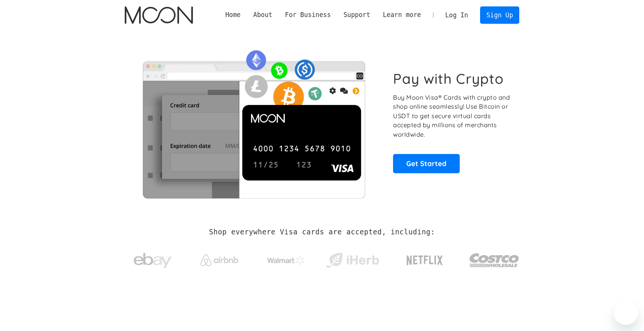 The image size is (644, 331). Describe the element at coordinates (153, 258) in the screenshot. I see `a: ebay` at that location.